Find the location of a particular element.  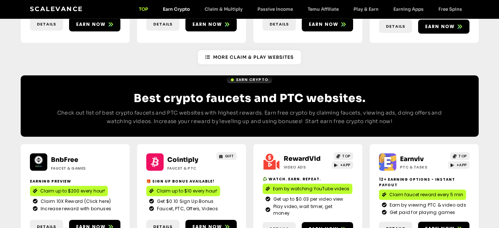

a: Claim up to $10 every hour! is located at coordinates (183, 191).